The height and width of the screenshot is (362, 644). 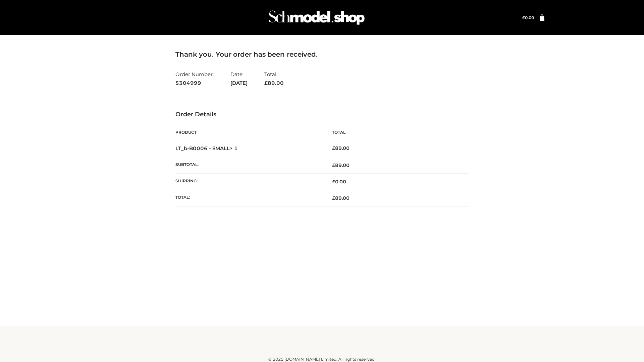 What do you see at coordinates (249, 133) in the screenshot?
I see `th: Product` at bounding box center [249, 133].